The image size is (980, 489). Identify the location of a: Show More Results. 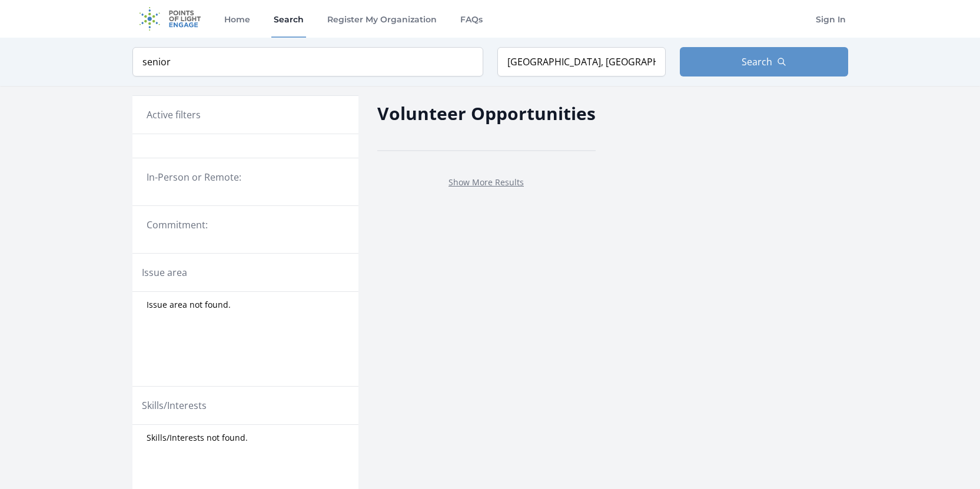
(486, 182).